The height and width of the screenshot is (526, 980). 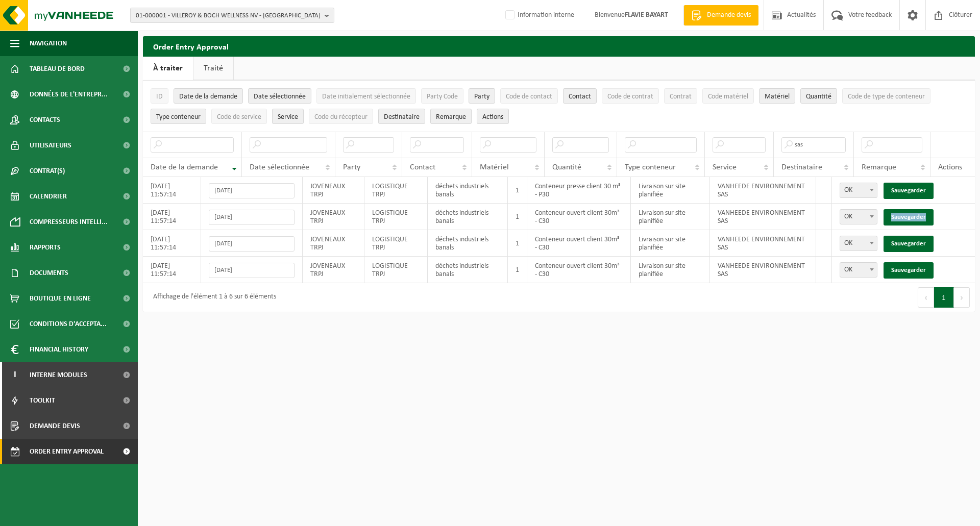 What do you see at coordinates (579, 243) in the screenshot?
I see `td: Conteneur ouvert client 30m³ - C30` at bounding box center [579, 243].